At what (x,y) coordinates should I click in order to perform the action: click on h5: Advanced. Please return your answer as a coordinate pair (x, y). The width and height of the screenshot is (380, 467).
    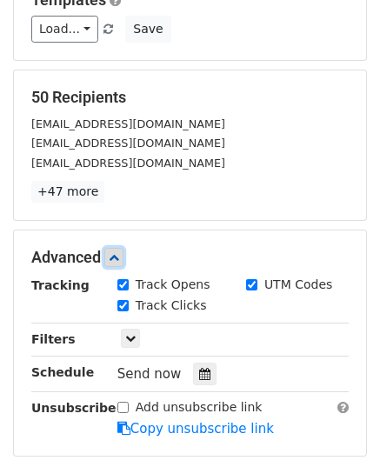
    Looking at the image, I should click on (190, 258).